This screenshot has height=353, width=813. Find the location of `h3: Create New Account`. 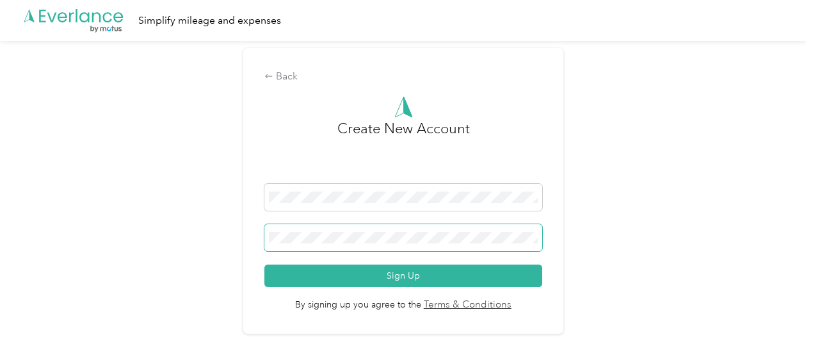

h3: Create New Account is located at coordinates (403, 150).